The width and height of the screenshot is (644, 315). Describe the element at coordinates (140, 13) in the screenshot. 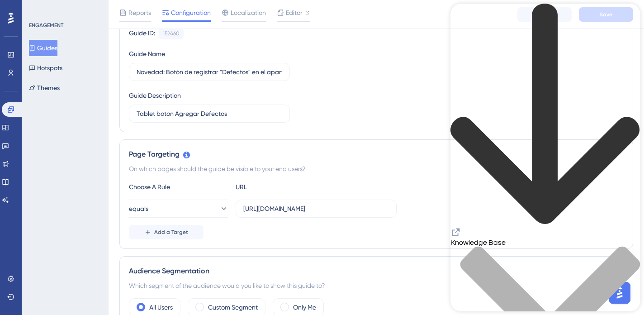

I see `span: Reports` at that location.